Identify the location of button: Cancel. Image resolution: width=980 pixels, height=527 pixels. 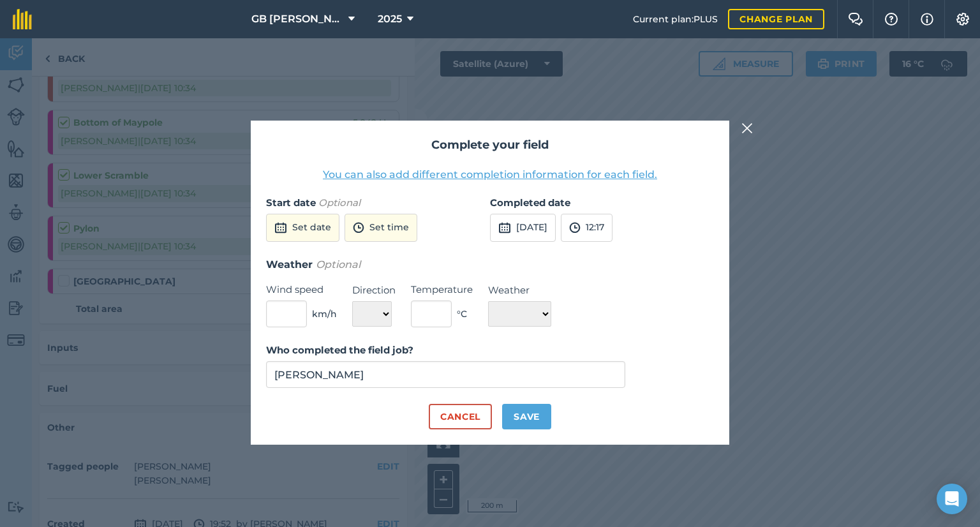
(460, 417).